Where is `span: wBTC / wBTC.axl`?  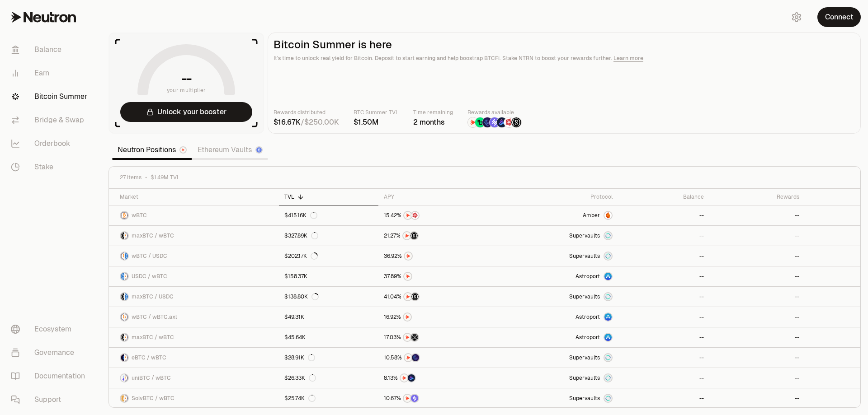 span: wBTC / wBTC.axl is located at coordinates (154, 317).